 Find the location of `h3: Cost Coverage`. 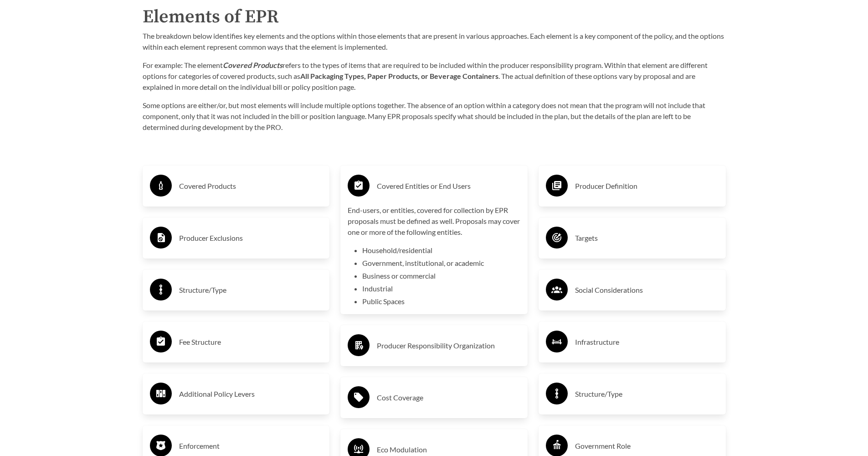

h3: Cost Coverage is located at coordinates (448, 398).